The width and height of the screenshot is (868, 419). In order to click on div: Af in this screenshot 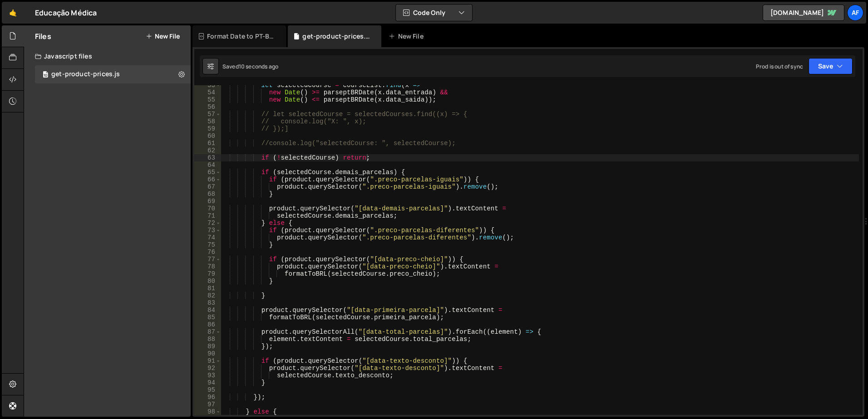, I will do `click(855, 13)`.